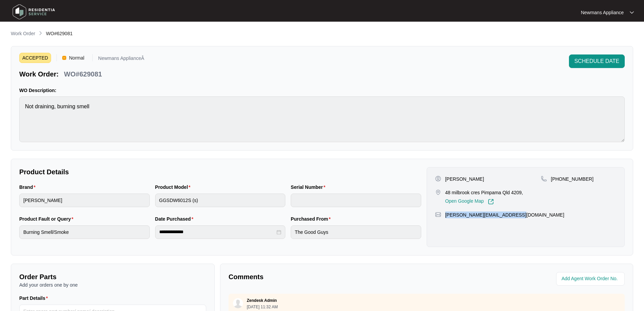  Describe the element at coordinates (309, 187) in the screenshot. I see `label: Serial Number` at that location.